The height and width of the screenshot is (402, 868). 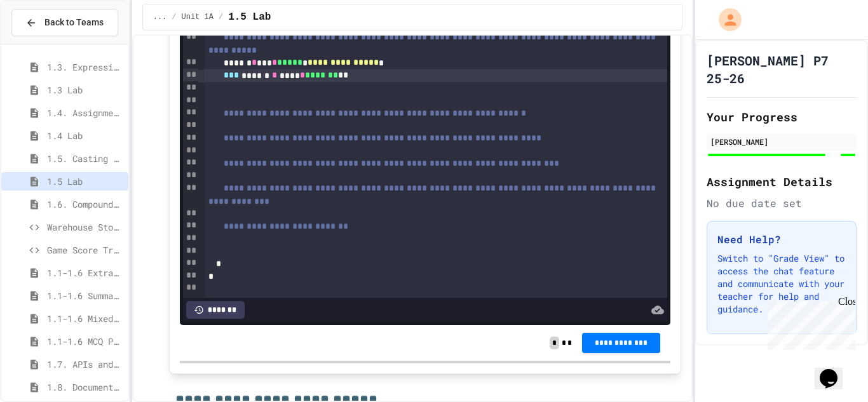 I want to click on span: 1.1-1.6 Summary, so click(x=85, y=296).